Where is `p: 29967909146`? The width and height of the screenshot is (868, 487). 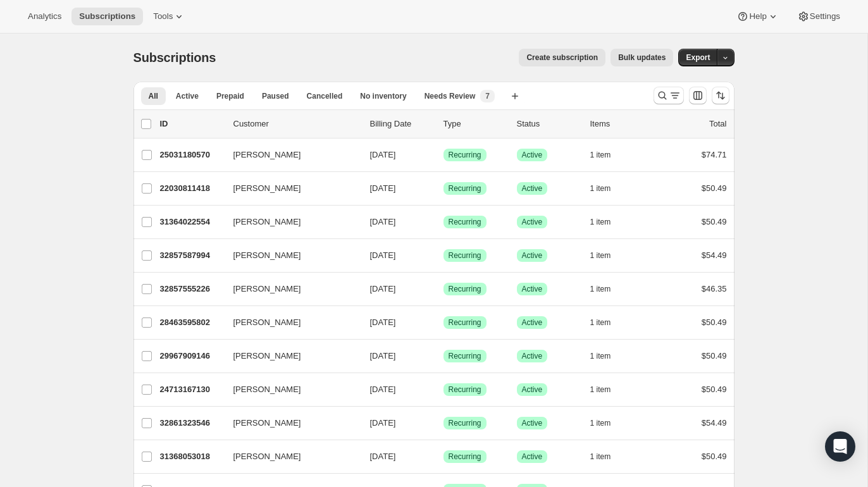 p: 29967909146 is located at coordinates (192, 356).